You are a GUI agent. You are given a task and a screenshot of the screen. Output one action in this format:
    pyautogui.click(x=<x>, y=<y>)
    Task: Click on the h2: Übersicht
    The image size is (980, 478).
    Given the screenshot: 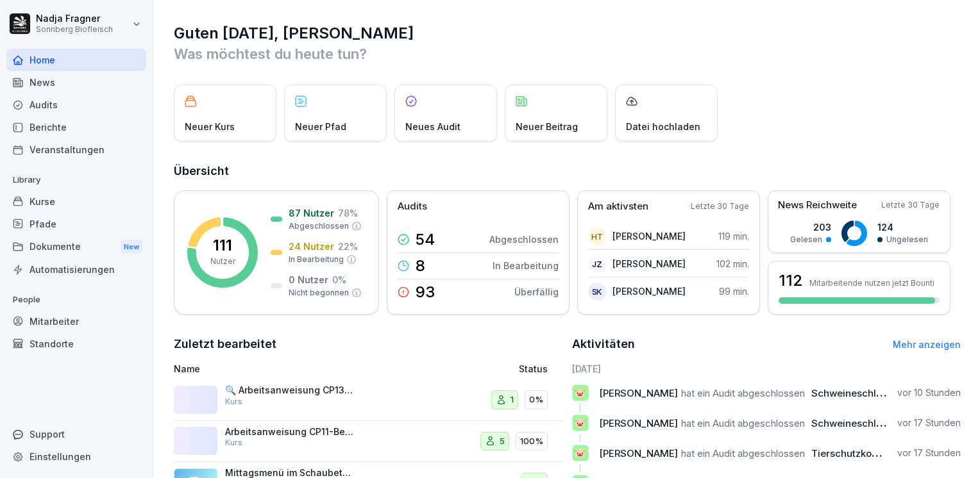 What is the action you would take?
    pyautogui.click(x=567, y=171)
    